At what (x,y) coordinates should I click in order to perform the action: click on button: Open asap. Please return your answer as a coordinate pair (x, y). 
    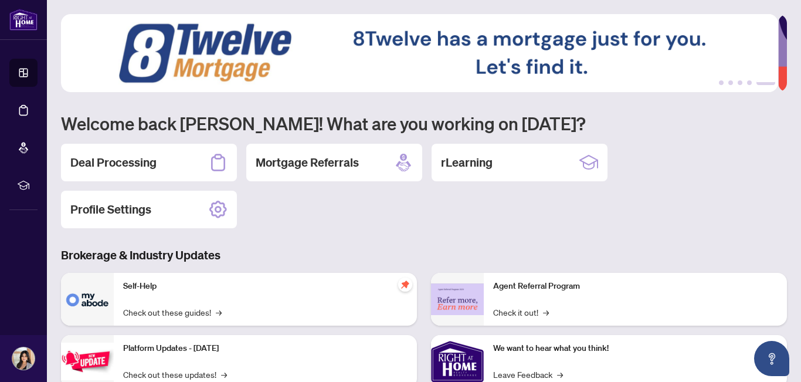
    Looking at the image, I should click on (772, 358).